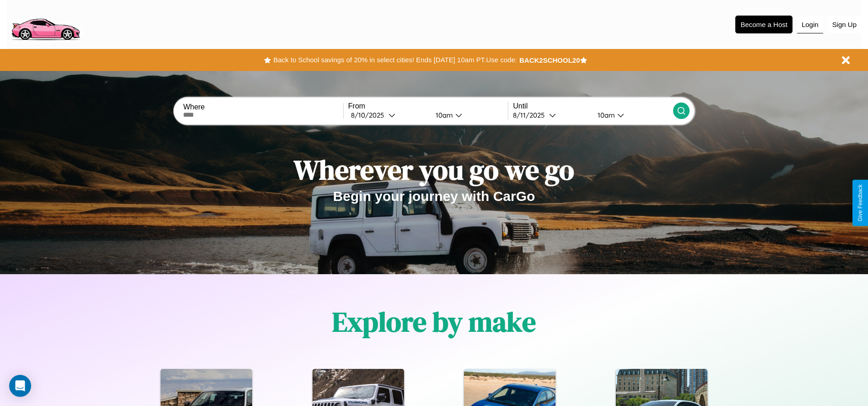 This screenshot has width=868, height=406. I want to click on div: Give Feedback, so click(860, 203).